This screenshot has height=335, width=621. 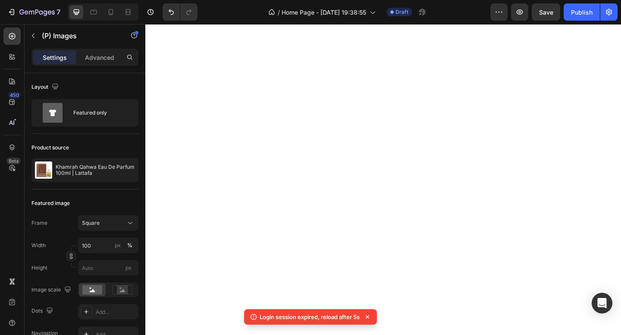 What do you see at coordinates (582, 12) in the screenshot?
I see `button: Publish` at bounding box center [582, 12].